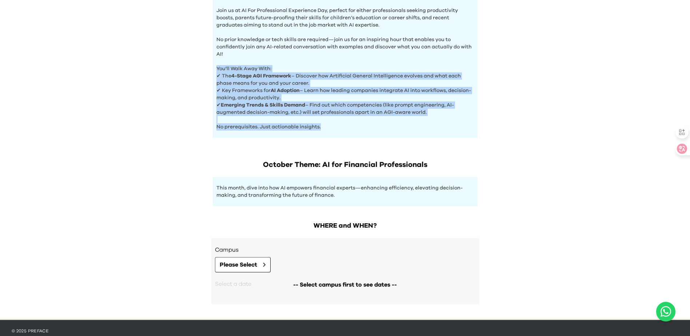 The image size is (690, 336). I want to click on h2: WHERE and WHEN?, so click(345, 226).